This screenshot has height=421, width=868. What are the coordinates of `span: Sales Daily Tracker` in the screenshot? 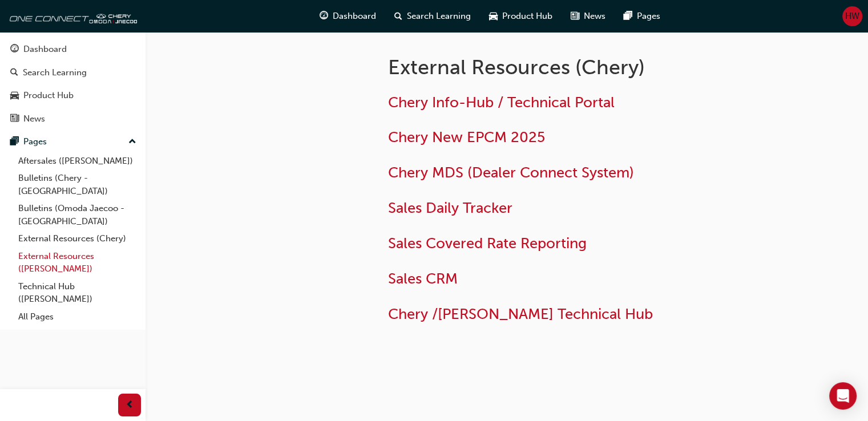 It's located at (451, 207).